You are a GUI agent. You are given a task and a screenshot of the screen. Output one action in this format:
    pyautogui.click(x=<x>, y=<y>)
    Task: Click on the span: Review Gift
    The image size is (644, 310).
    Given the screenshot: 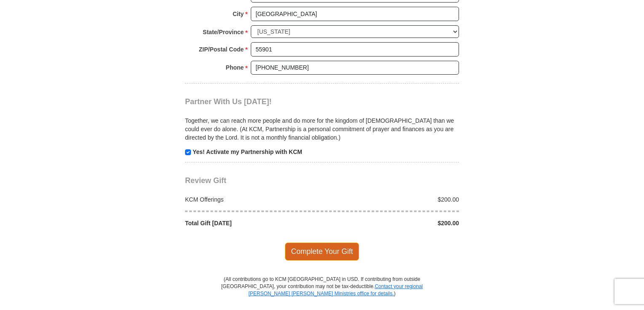 What is the action you would take?
    pyautogui.click(x=206, y=180)
    